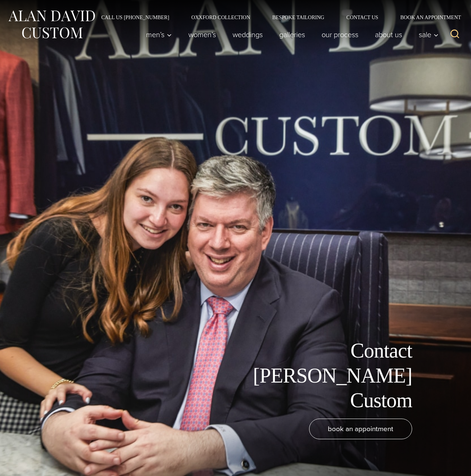  I want to click on img: Alan David Custom, so click(51, 25).